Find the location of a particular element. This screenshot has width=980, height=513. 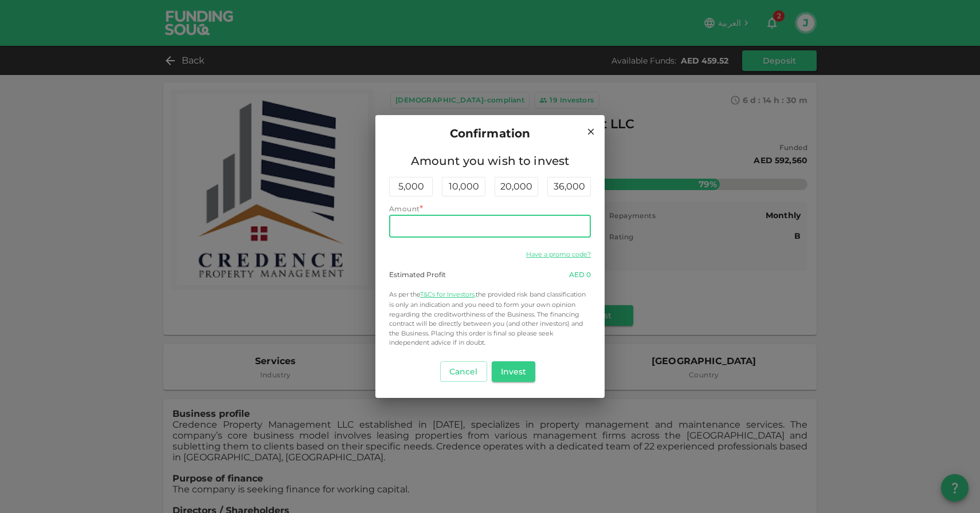

div: 10,000 is located at coordinates (463, 187).